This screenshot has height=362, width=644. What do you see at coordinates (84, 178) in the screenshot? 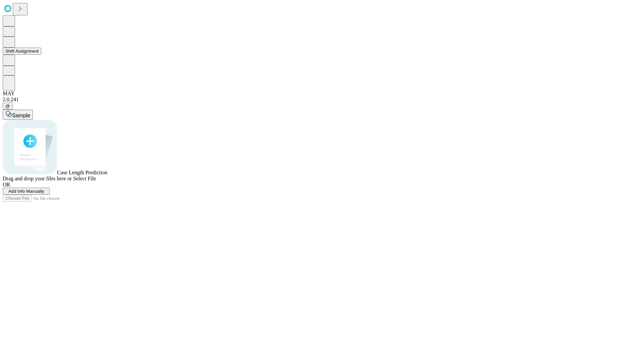
I see `span: Select File` at bounding box center [84, 178].